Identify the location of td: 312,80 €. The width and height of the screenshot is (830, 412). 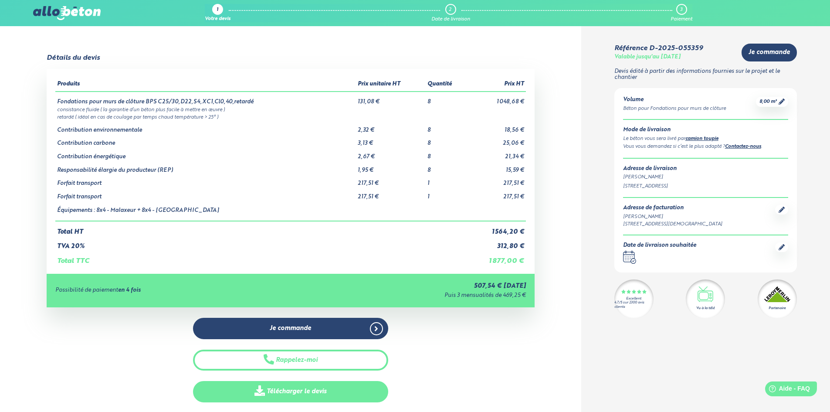
(497, 243).